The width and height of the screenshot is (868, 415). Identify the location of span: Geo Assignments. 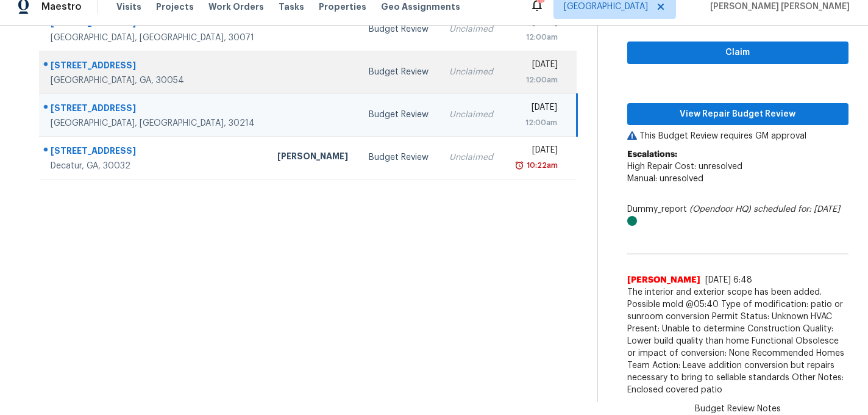
(421, 7).